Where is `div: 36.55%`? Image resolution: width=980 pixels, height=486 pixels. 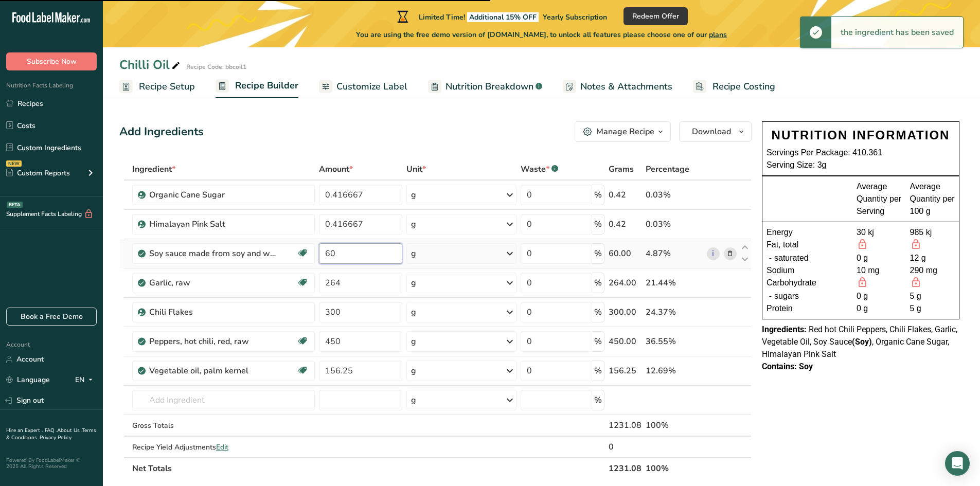
div: 36.55% is located at coordinates (674, 342).